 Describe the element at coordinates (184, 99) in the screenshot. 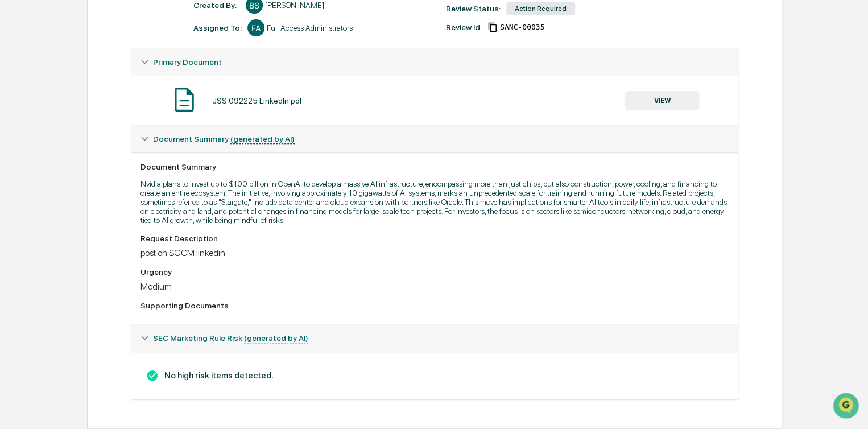

I see `img: Document Icon` at that location.